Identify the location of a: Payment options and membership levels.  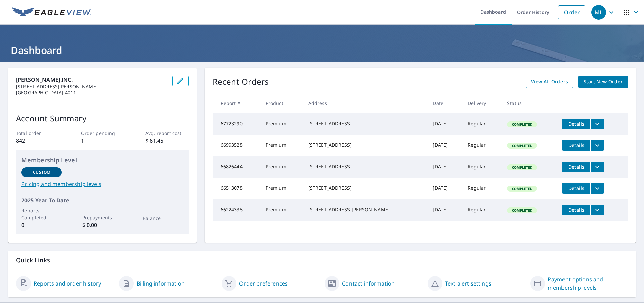
(588, 284).